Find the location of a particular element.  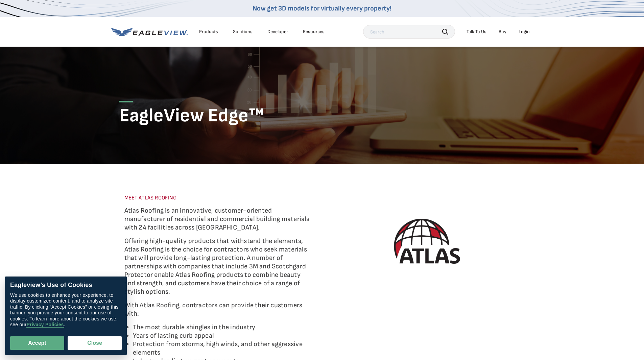

button: Accept is located at coordinates (37, 343).